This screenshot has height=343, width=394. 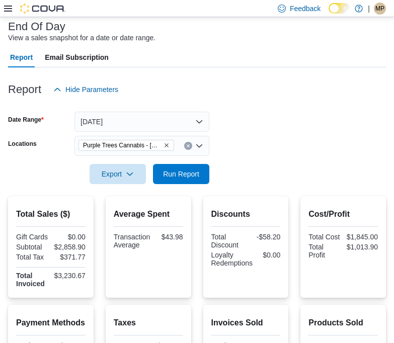 I want to click on label: Date Range, so click(x=26, y=120).